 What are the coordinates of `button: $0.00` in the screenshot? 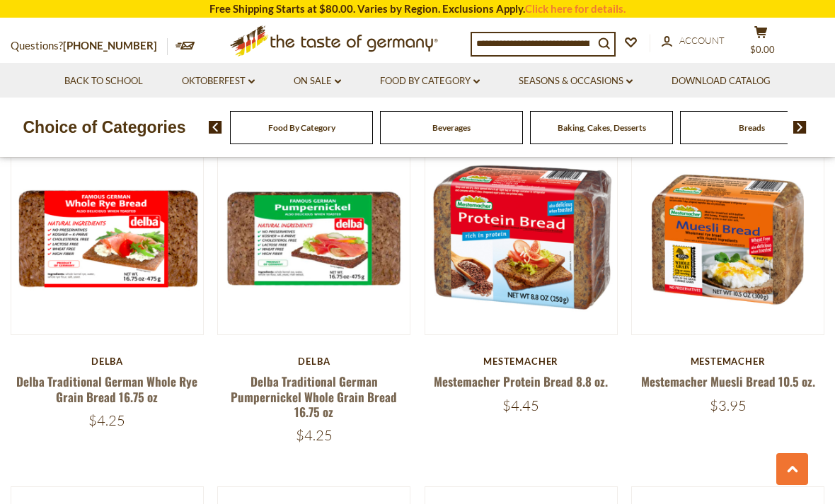 It's located at (760, 43).